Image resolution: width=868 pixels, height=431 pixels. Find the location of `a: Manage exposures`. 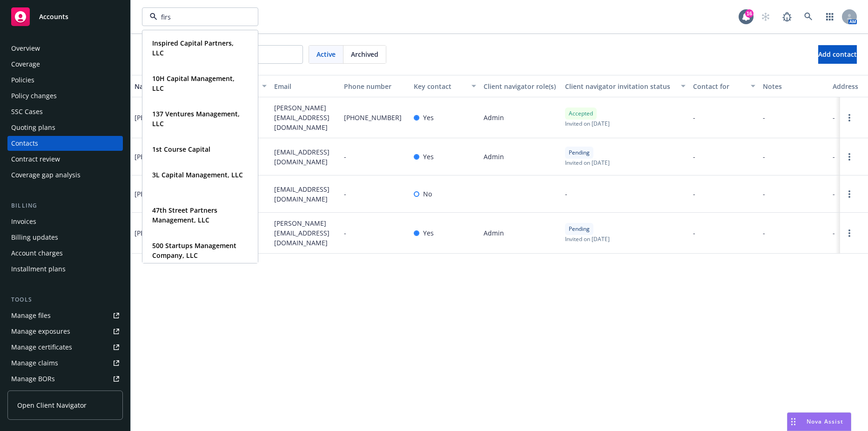

a: Manage exposures is located at coordinates (65, 332).